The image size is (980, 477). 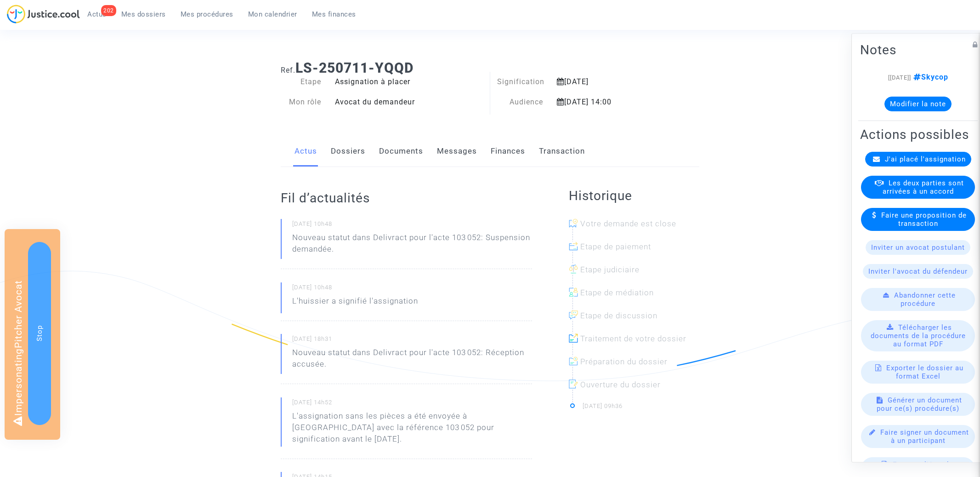 What do you see at coordinates (40, 333) in the screenshot?
I see `span: Stop` at bounding box center [40, 333].